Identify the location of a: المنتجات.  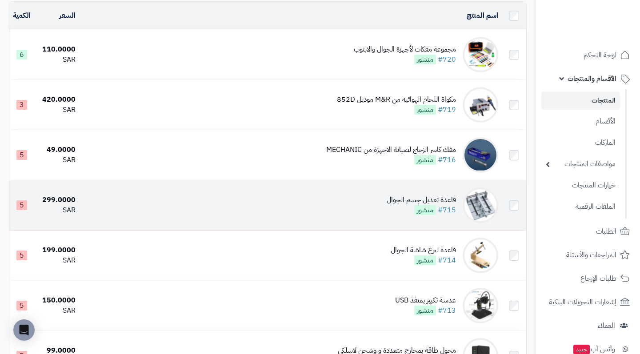
(581, 100).